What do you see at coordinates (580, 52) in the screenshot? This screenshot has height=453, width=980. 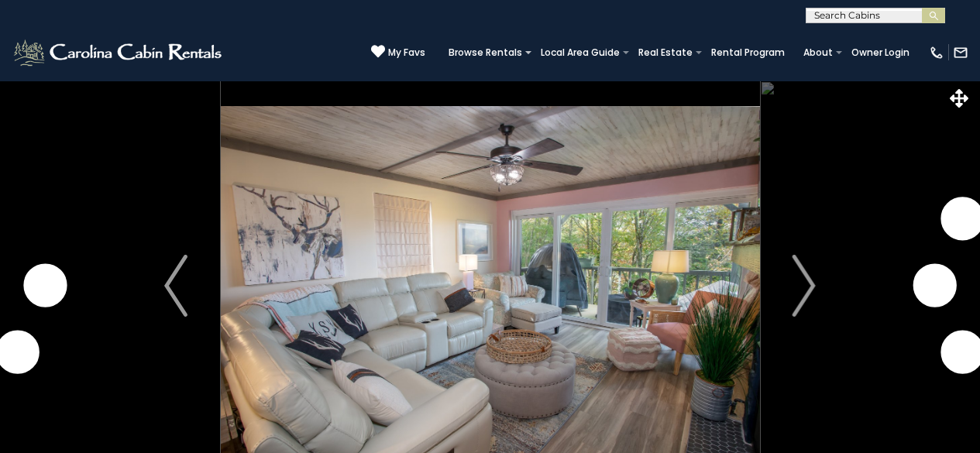 I see `a: Local Area Guide` at bounding box center [580, 52].